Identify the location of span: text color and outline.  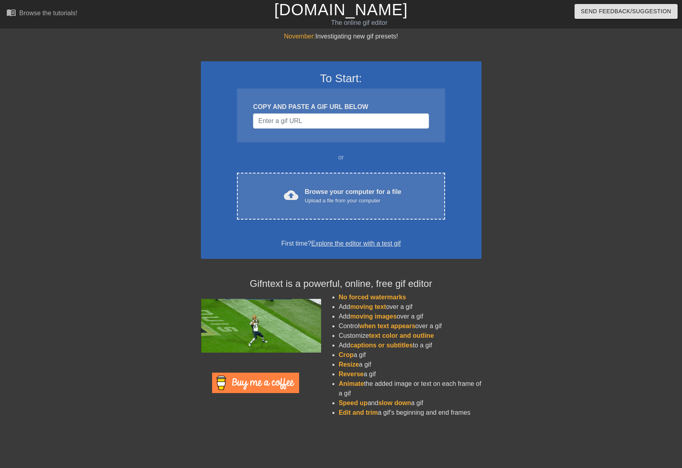
(401, 336).